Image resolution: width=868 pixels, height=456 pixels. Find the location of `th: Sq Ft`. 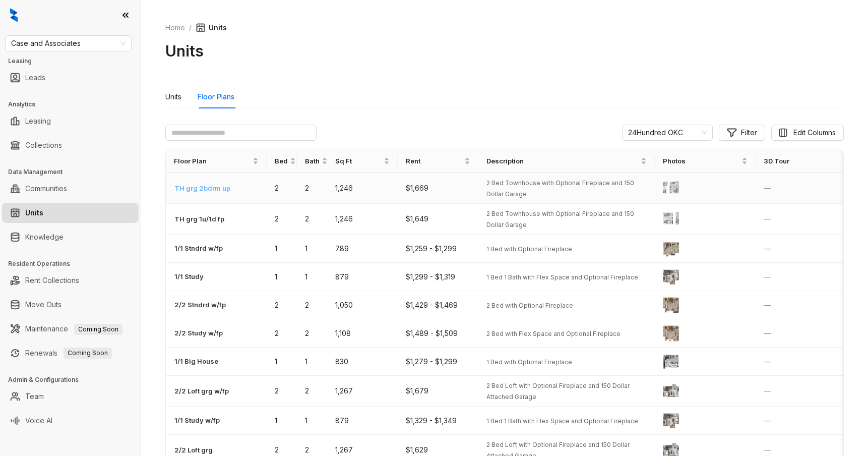

th: Sq Ft is located at coordinates (362, 161).